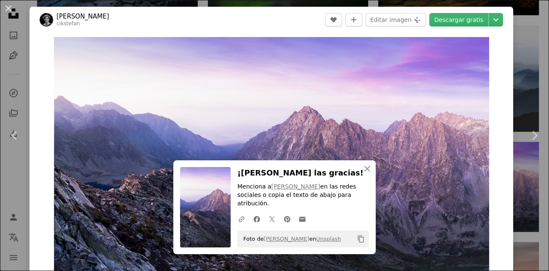 The image size is (549, 271). What do you see at coordinates (328, 239) in the screenshot?
I see `a: Unsplash` at bounding box center [328, 239].